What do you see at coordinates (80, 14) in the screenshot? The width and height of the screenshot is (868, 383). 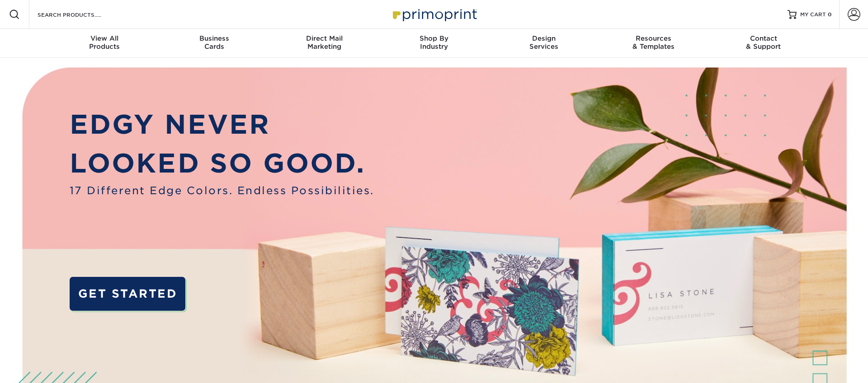 I see `input: SEARCH PRODUCTS.....` at bounding box center [80, 14].